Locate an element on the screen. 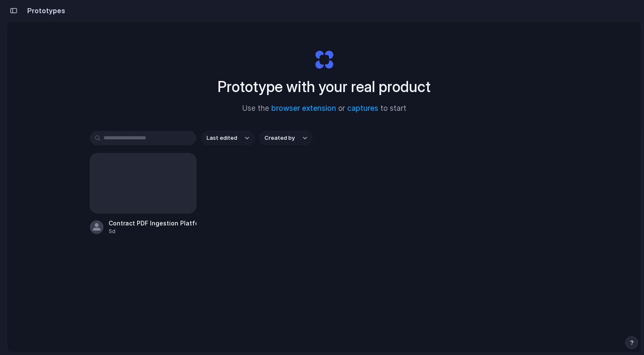 Image resolution: width=644 pixels, height=355 pixels. a: Contract PDF Ingestion Platform5d is located at coordinates (143, 194).